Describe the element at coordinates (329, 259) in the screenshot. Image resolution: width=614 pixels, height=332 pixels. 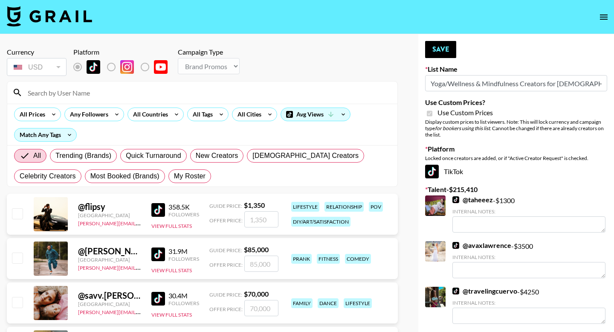
I see `div: fitness` at that location.